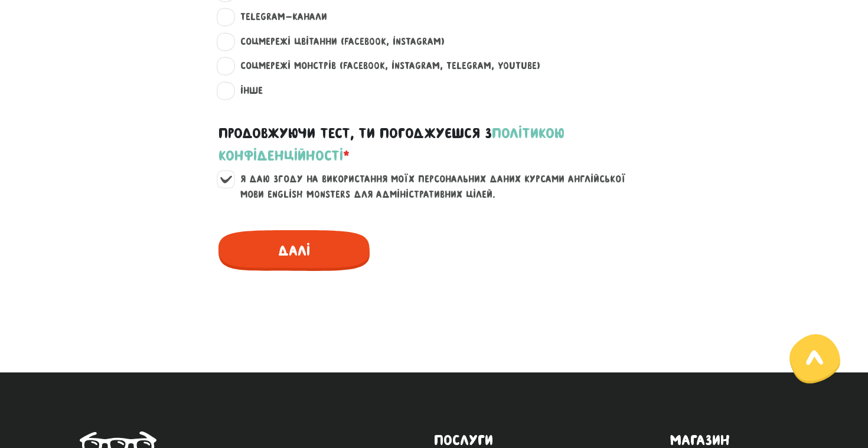 The height and width of the screenshot is (448, 868). Describe the element at coordinates (279, 17) in the screenshot. I see `label: Telegram-канали` at that location.